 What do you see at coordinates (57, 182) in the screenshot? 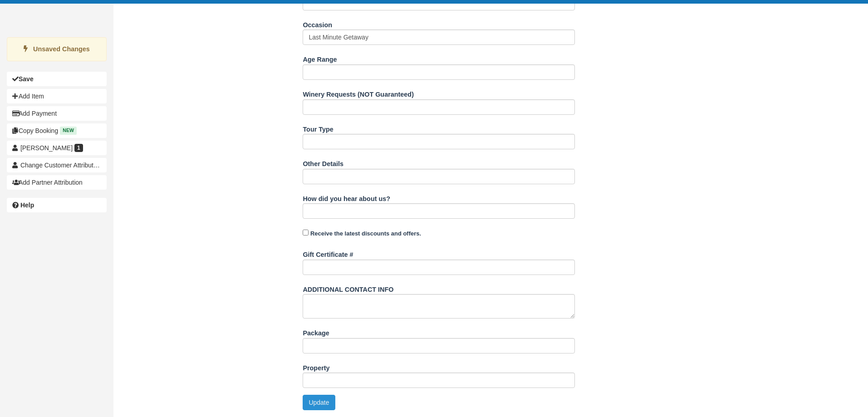
I see `button: Add Partner Attribution` at bounding box center [57, 182].